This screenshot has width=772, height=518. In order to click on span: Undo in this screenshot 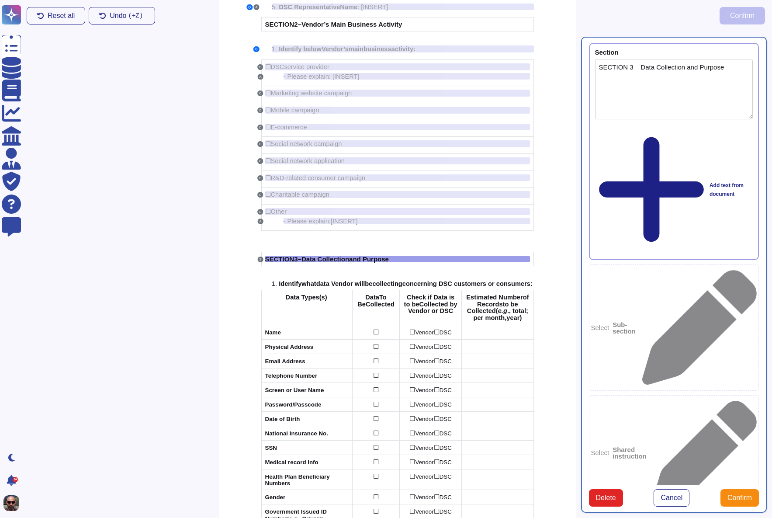, I will do `click(127, 16)`.